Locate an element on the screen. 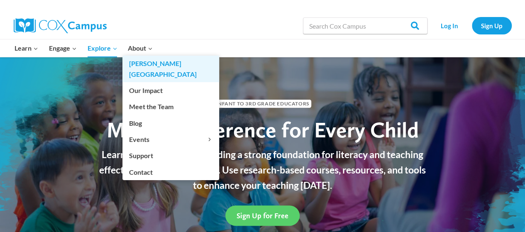 The height and width of the screenshot is (232, 525). img: Cox Campus is located at coordinates (60, 26).